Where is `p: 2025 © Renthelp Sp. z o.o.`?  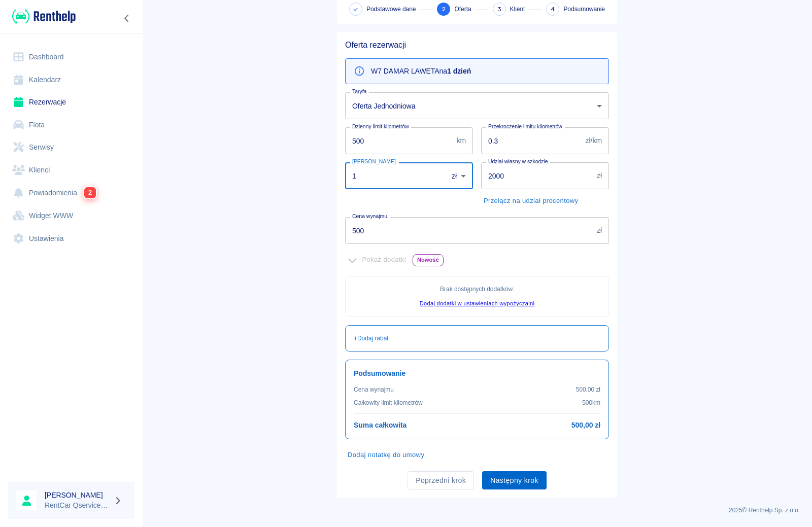 p: 2025 © Renthelp Sp. z o.o. is located at coordinates (477, 510).